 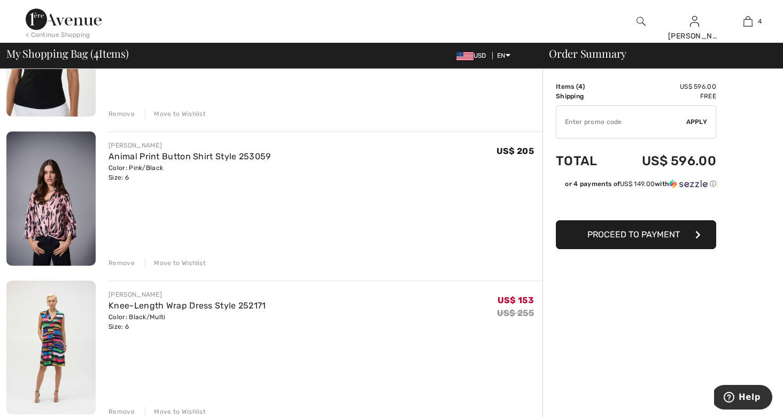 I want to click on span: US$ 153, so click(x=516, y=300).